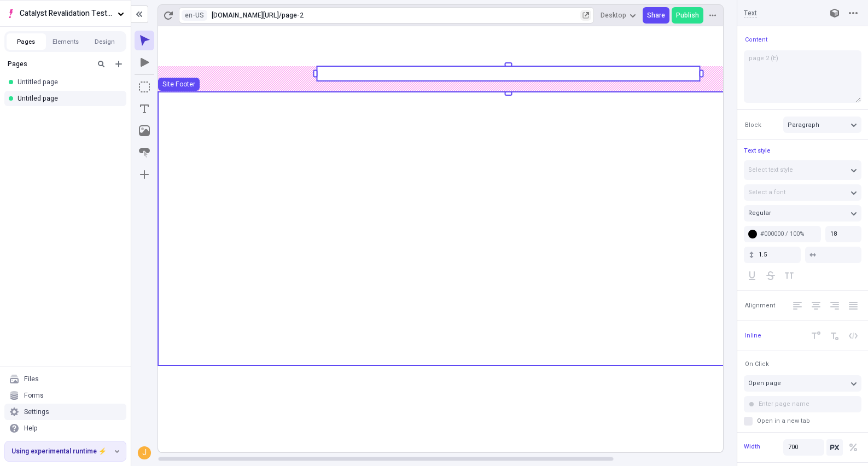 The image size is (868, 466). What do you see at coordinates (756, 39) in the screenshot?
I see `button: Content` at bounding box center [756, 39].